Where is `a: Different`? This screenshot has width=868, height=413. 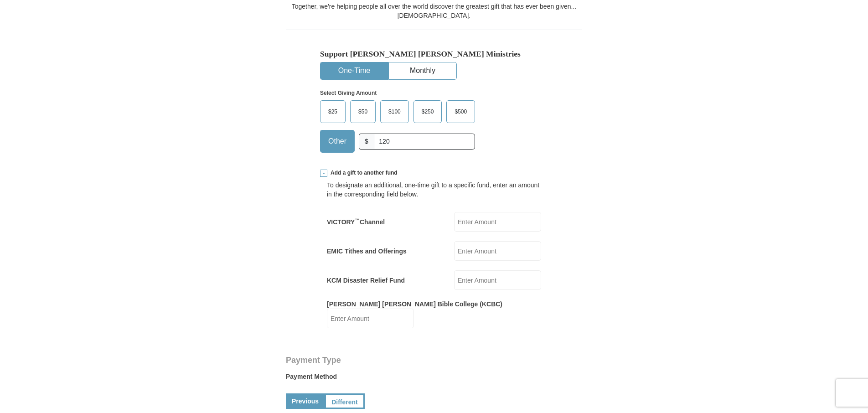
a: Different is located at coordinates (344, 401).